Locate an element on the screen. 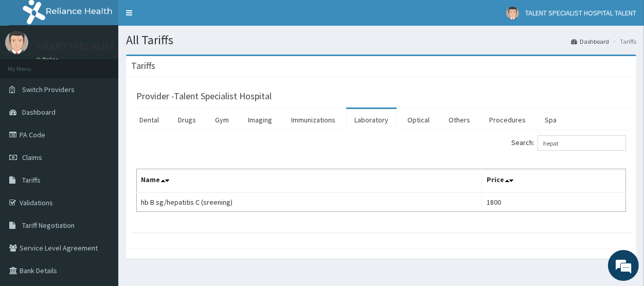 The image size is (644, 286). a: Others is located at coordinates (459, 120).